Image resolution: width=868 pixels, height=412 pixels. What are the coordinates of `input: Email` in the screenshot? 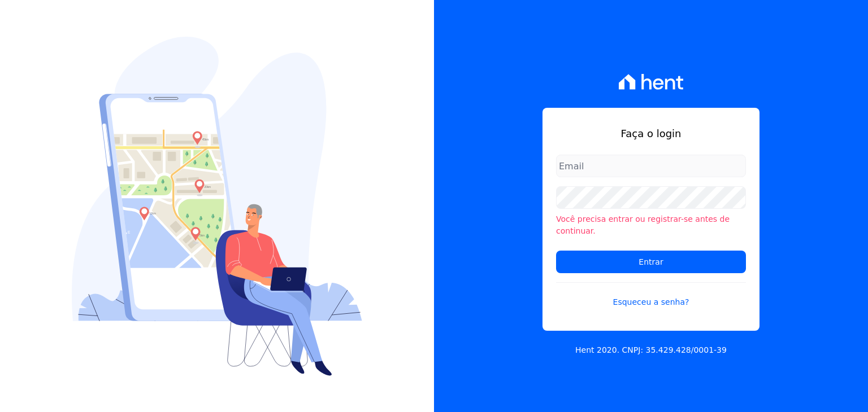 It's located at (651, 166).